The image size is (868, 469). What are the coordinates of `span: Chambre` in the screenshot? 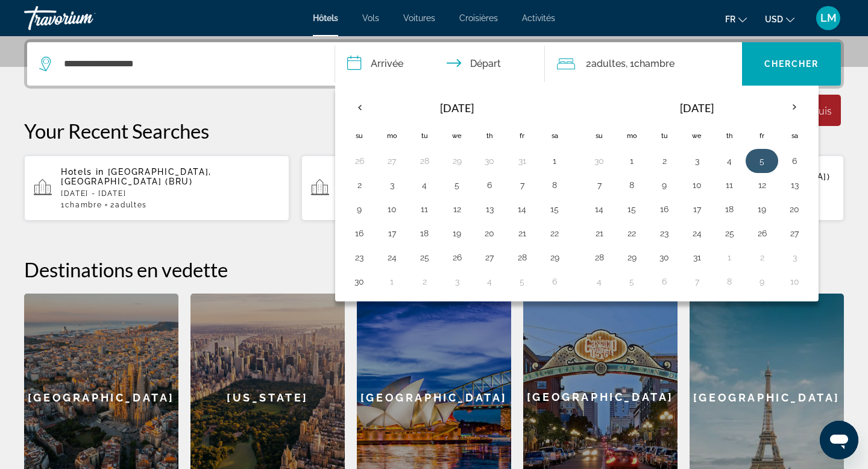 It's located at (84, 205).